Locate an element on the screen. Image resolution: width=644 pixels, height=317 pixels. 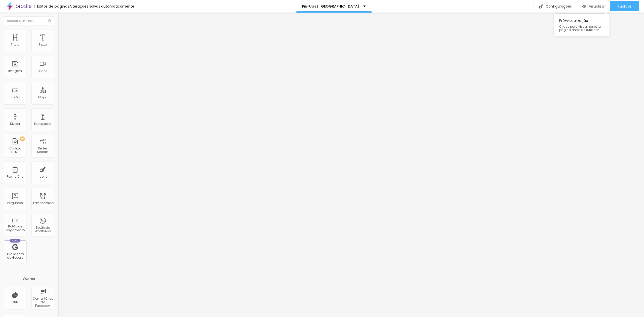
font: Divisor is located at coordinates (15, 123).